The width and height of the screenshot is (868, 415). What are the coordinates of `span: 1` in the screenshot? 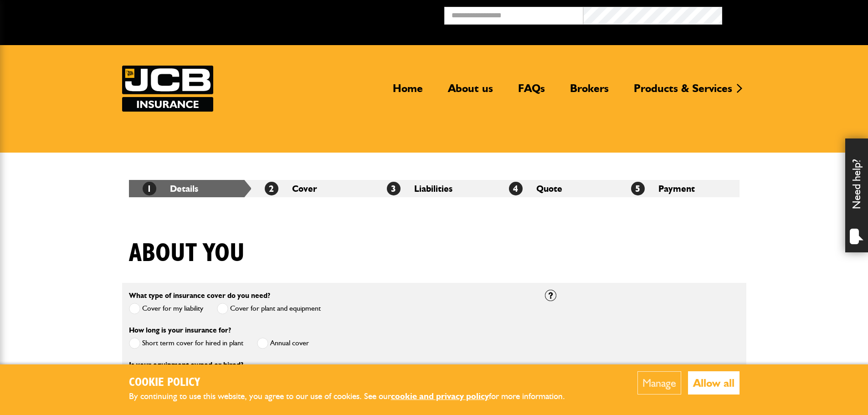 It's located at (150, 189).